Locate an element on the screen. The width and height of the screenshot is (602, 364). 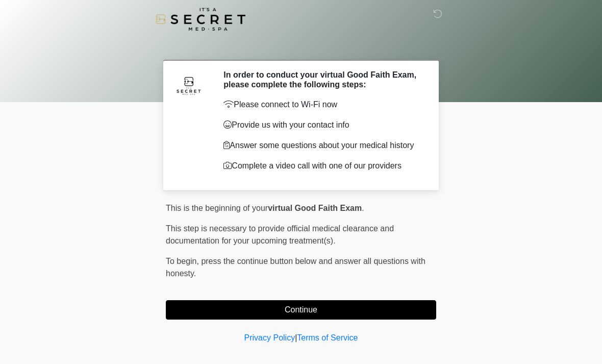
a: Privacy Policy is located at coordinates (270, 338).